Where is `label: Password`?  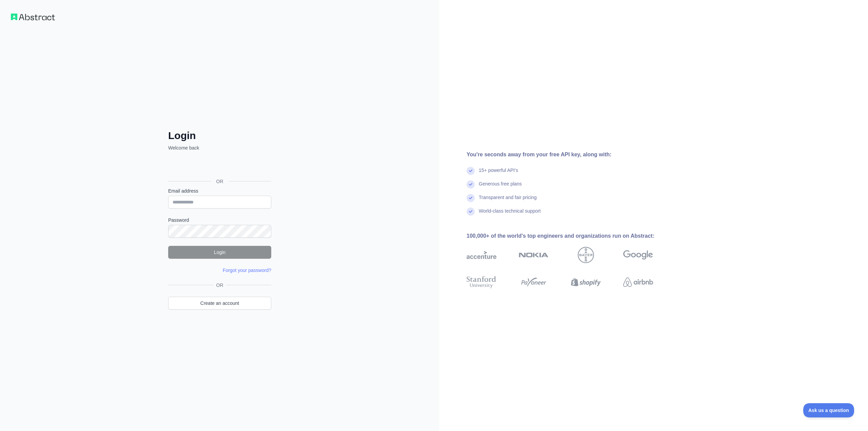
label: Password is located at coordinates (220, 220).